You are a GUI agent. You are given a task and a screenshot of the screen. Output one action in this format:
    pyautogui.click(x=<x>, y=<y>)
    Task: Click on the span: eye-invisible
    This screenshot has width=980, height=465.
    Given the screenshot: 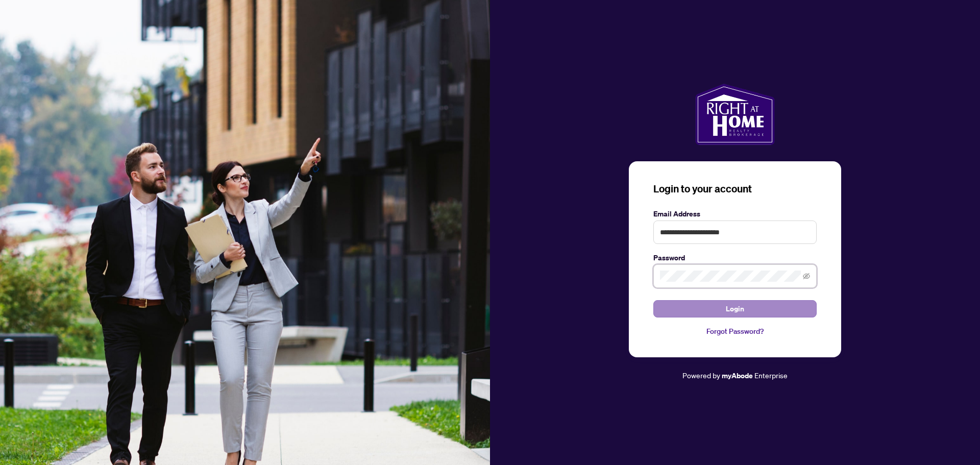 What is the action you would take?
    pyautogui.click(x=806, y=276)
    